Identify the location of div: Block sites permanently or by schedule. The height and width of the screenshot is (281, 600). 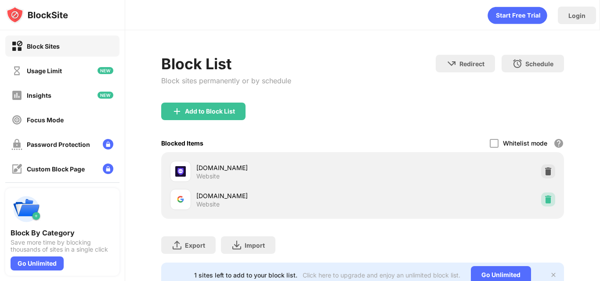
(226, 81).